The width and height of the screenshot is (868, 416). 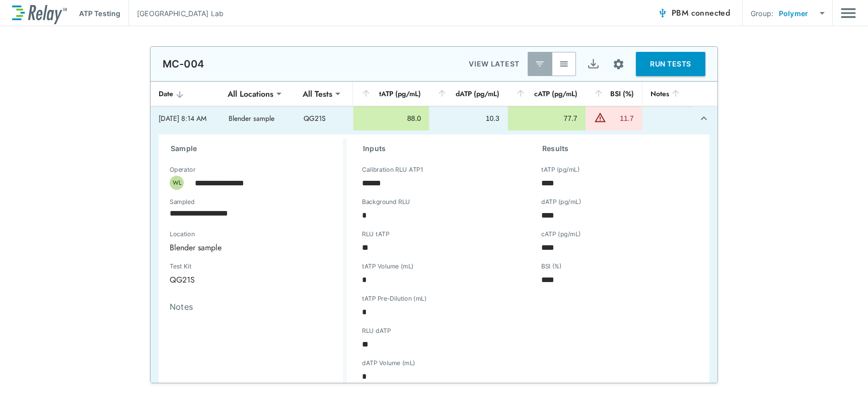 I want to click on label: Location, so click(x=234, y=234).